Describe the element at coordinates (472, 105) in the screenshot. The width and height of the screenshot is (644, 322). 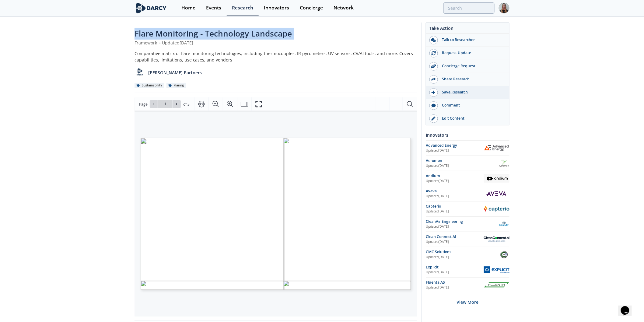
I see `div: Comment` at that location.